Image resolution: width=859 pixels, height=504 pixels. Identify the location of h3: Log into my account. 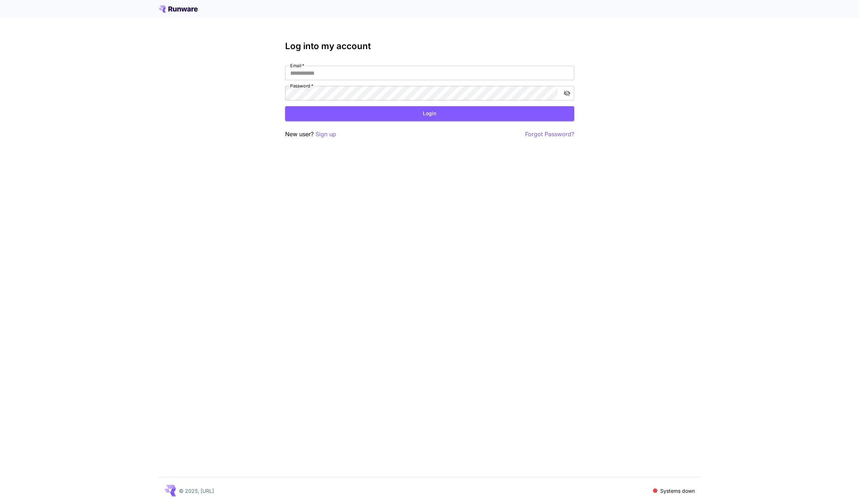
(430, 46).